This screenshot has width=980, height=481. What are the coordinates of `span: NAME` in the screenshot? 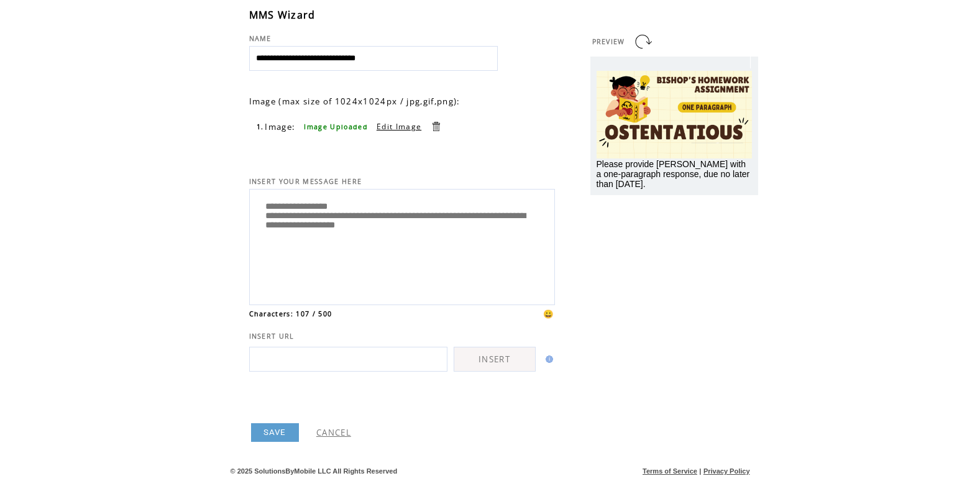 It's located at (260, 39).